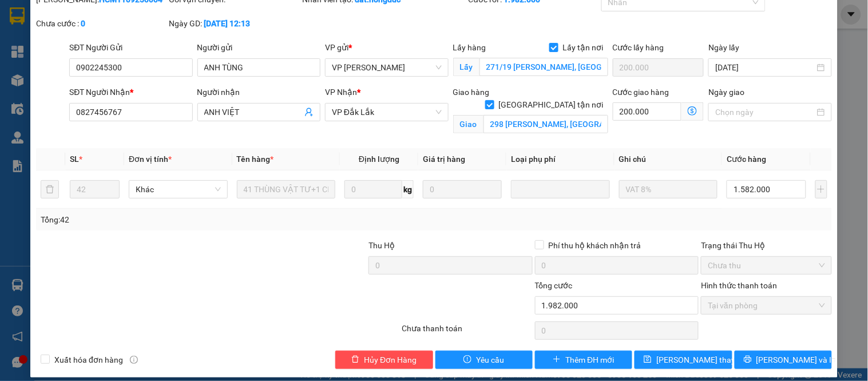 The image size is (868, 381). Describe the element at coordinates (134, 360) in the screenshot. I see `span: info-circle` at that location.